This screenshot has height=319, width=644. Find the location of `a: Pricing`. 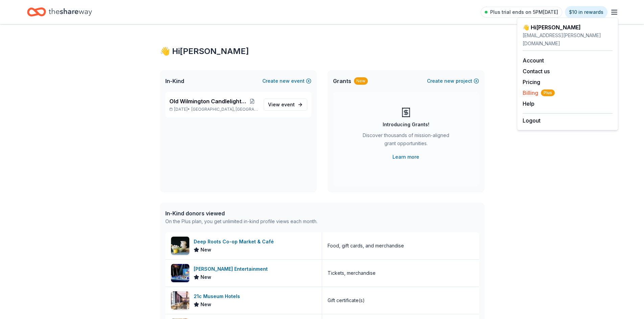

a: Pricing is located at coordinates (532, 82).